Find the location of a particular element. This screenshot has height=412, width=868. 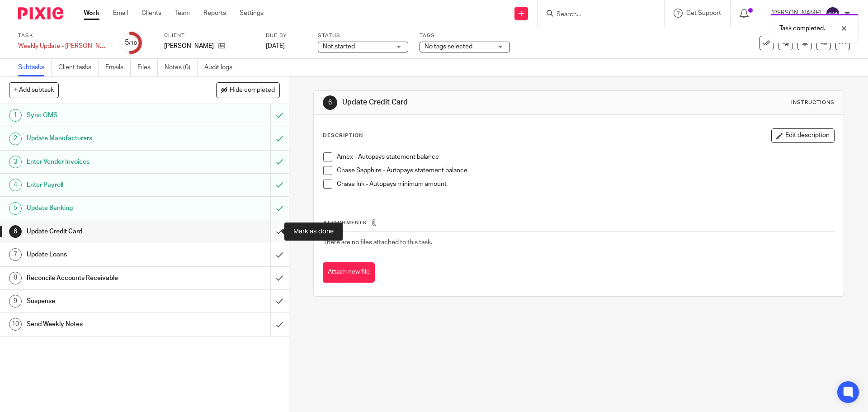

div: 2 is located at coordinates (15, 139).